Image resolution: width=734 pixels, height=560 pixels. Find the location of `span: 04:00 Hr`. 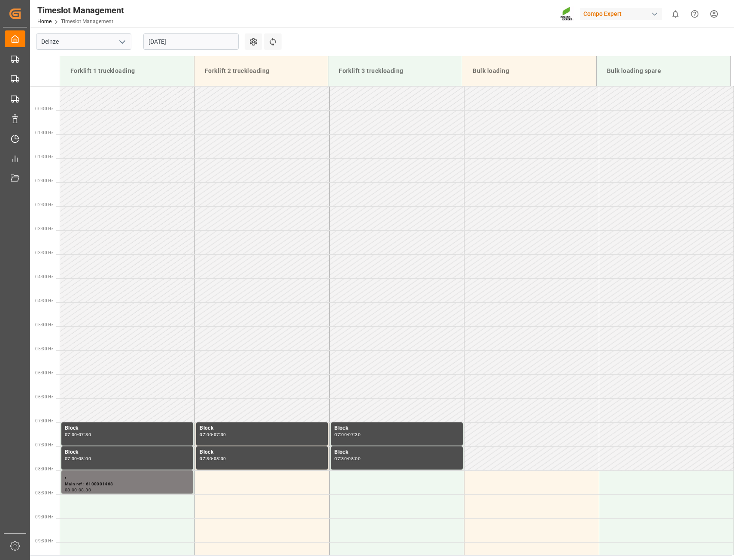

span: 04:00 Hr is located at coordinates (44, 276).